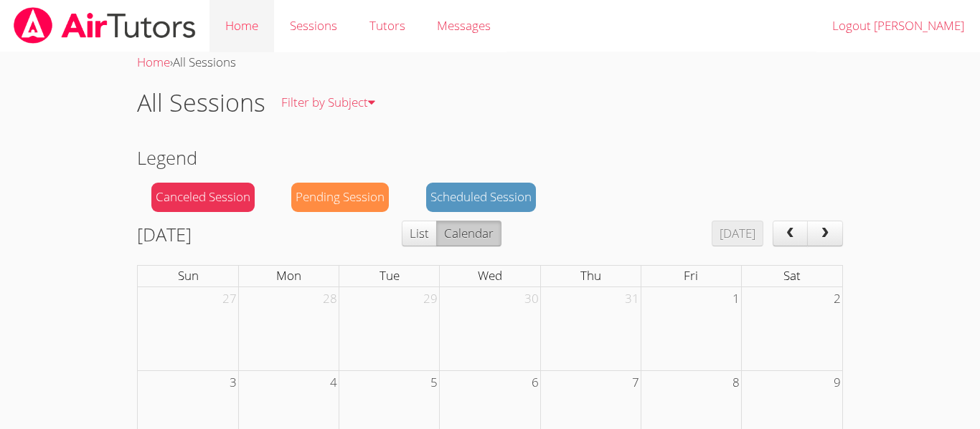  Describe the element at coordinates (790, 234) in the screenshot. I see `button: prev` at that location.